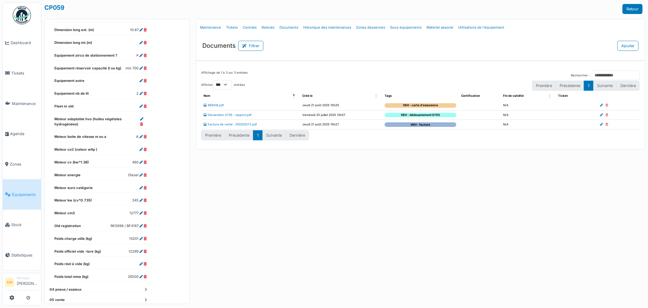  What do you see at coordinates (224, 75) in the screenshot?
I see `div: Affichage de 1 à 3 sur 3 entrées` at bounding box center [224, 75].